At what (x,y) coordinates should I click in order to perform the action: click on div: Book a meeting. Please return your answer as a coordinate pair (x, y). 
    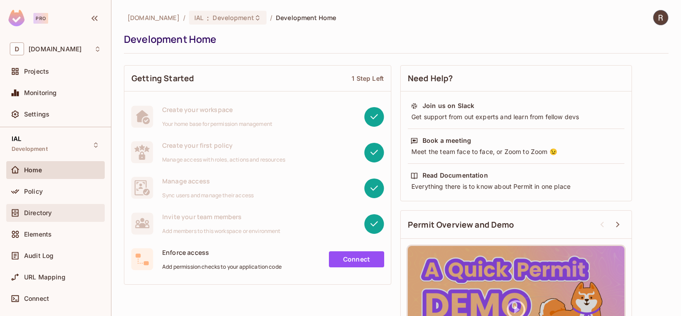
    Looking at the image, I should click on (447, 140).